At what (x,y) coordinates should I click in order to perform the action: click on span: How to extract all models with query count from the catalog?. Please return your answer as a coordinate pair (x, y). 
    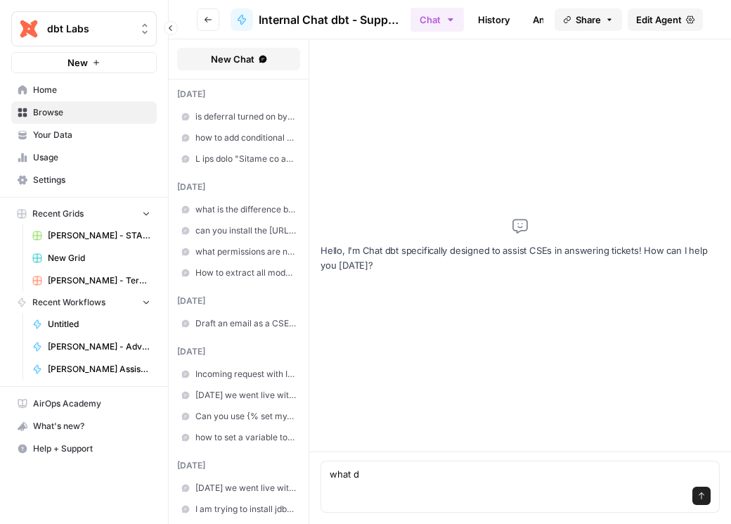
    Looking at the image, I should click on (245, 273).